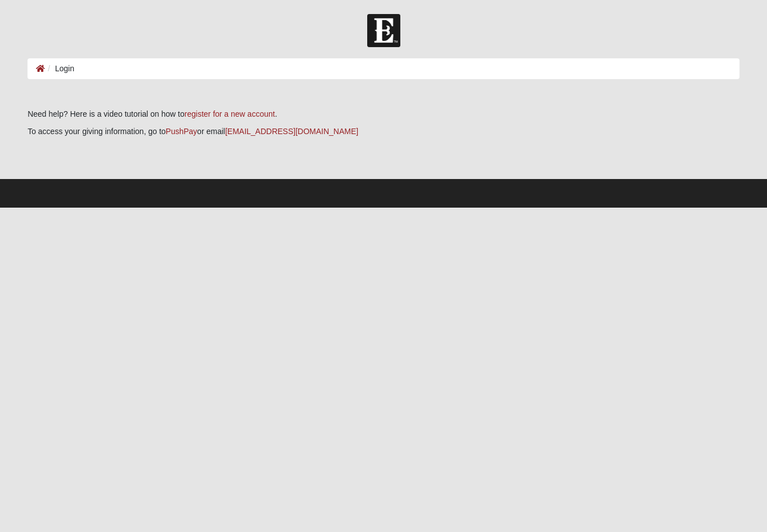  Describe the element at coordinates (181, 131) in the screenshot. I see `a: PushPay` at that location.